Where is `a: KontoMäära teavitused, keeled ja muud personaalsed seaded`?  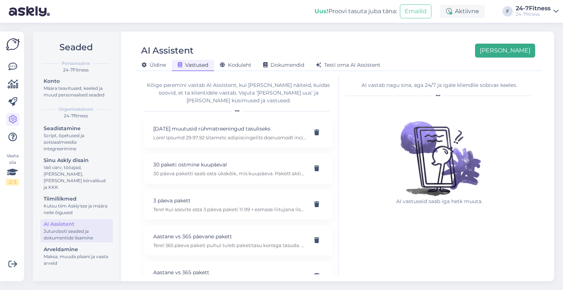 a: KontoMäära teavitused, keeled ja muud personaalsed seaded is located at coordinates (77, 88).